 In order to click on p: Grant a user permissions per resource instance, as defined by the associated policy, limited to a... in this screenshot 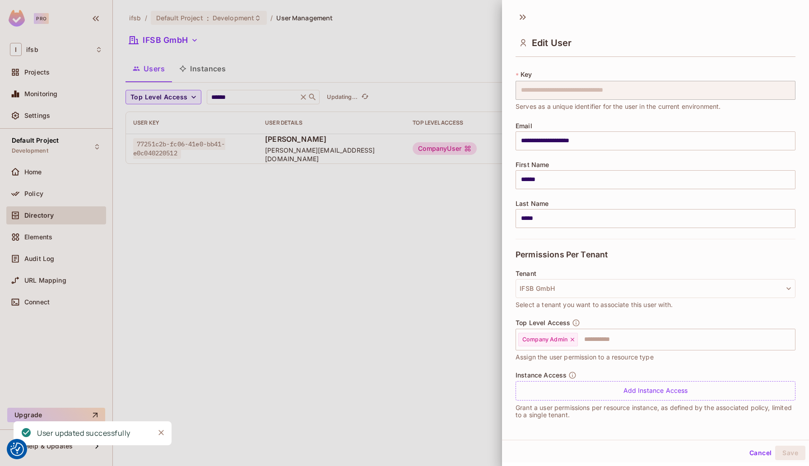, I will do `click(656, 411)`.